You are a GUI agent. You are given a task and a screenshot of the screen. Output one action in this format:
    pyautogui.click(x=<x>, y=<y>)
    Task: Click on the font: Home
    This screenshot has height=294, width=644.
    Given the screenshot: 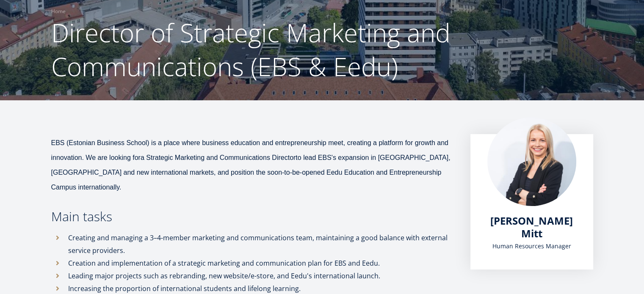 What is the action you would take?
    pyautogui.click(x=59, y=11)
    